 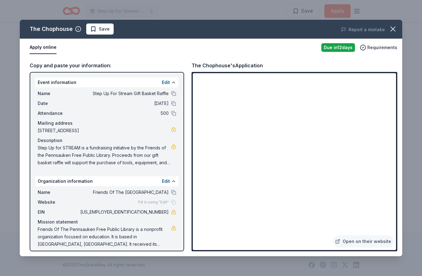 I want to click on span: Requirements, so click(x=382, y=48).